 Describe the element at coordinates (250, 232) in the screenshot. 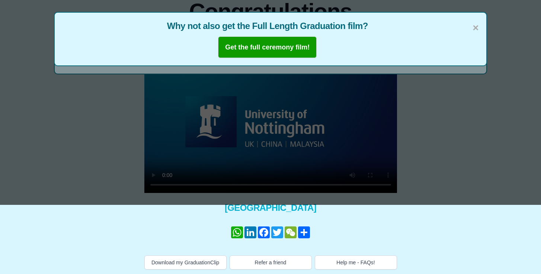

I see `a: LinkedIn` at that location.